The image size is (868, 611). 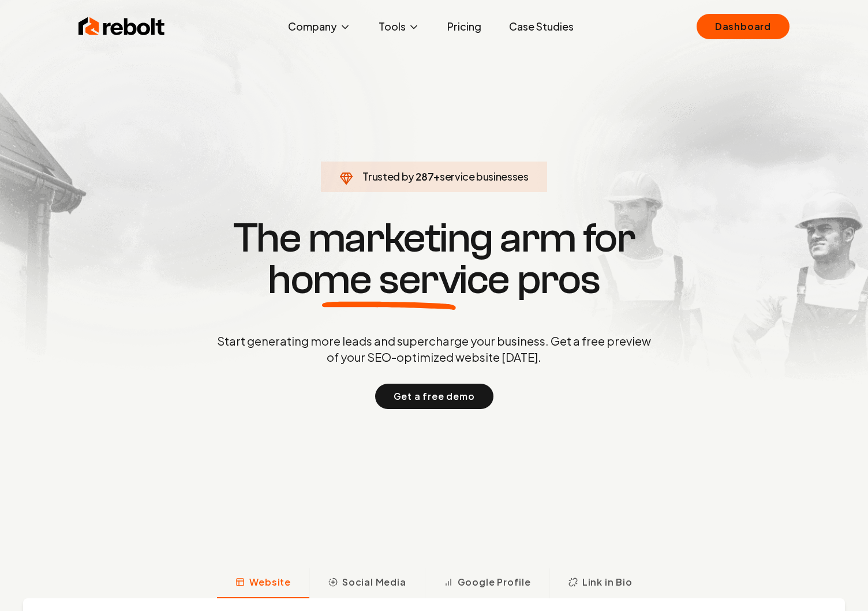 I want to click on button: Website, so click(x=263, y=584).